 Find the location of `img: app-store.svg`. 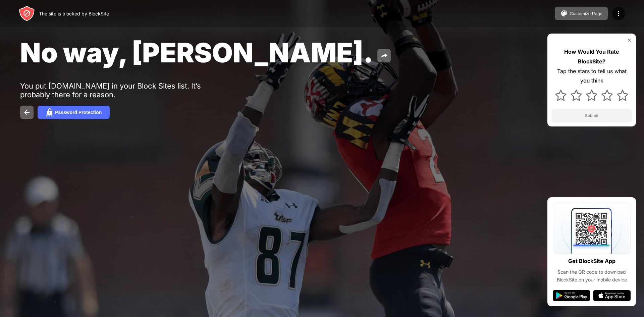

img: app-store.svg is located at coordinates (612, 296).